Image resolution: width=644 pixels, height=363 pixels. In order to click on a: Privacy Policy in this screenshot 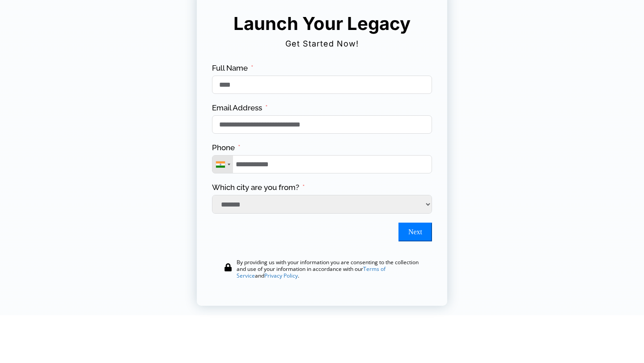, I will do `click(281, 275)`.